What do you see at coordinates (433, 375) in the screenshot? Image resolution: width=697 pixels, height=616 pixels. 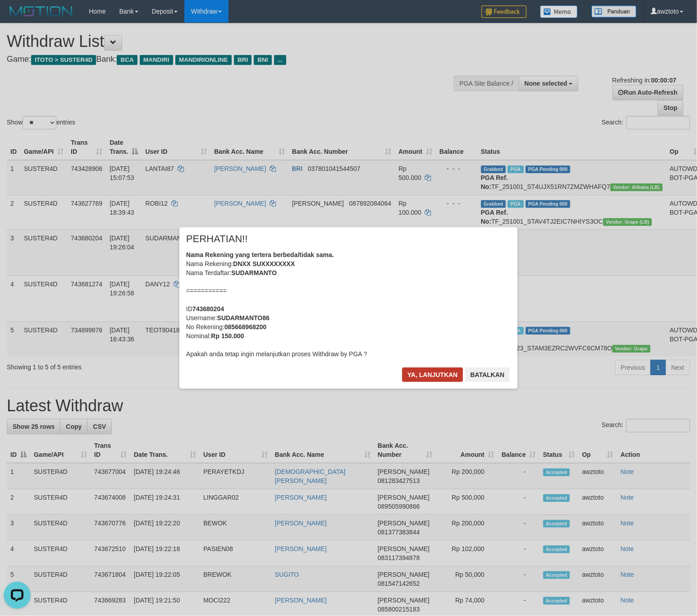 I see `button: Ya, lanjutkan` at bounding box center [433, 375].